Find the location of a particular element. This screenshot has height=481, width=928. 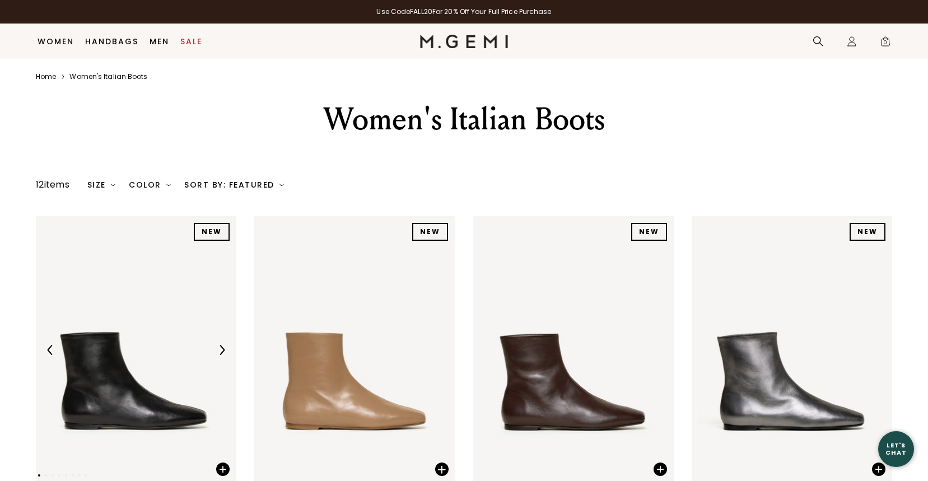

div: Size is located at coordinates (101, 185).